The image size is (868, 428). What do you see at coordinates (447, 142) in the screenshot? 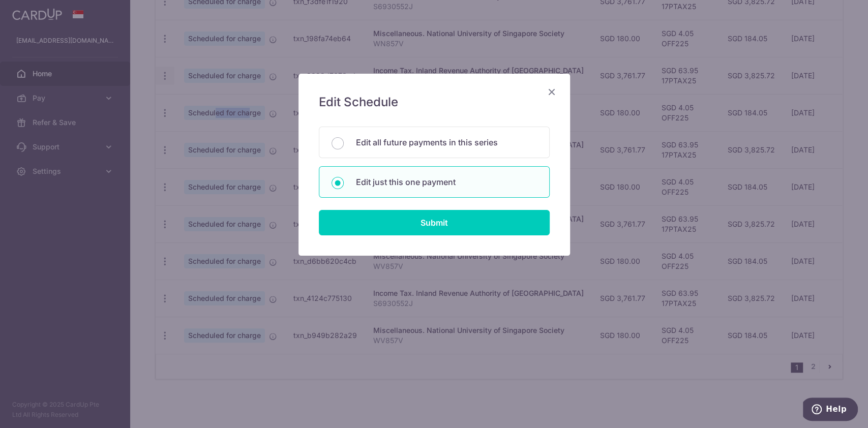
I see `p: Edit all future payments in this series` at bounding box center [447, 142].